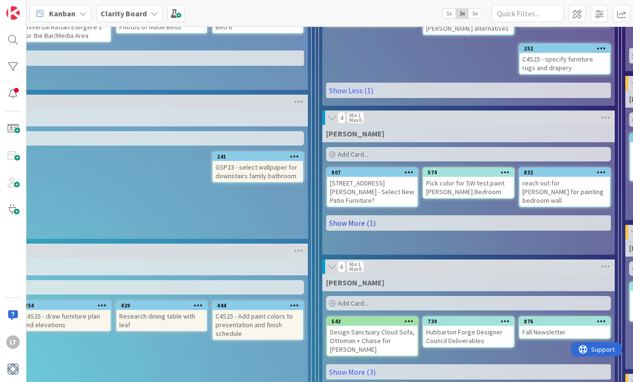 The width and height of the screenshot is (633, 382). I want to click on input: Quick Filter..., so click(528, 13).